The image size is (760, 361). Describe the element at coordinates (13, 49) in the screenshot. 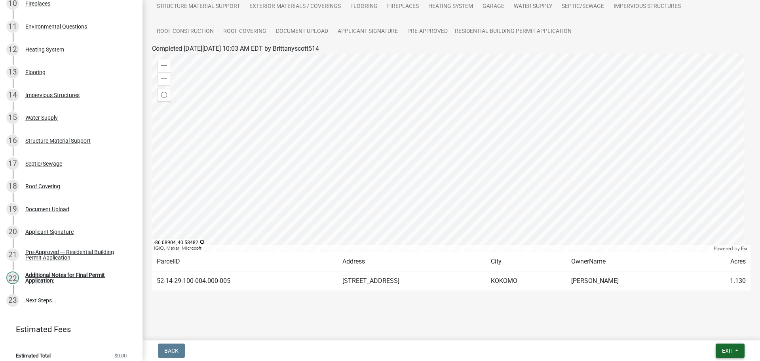

I see `div: 12` at that location.